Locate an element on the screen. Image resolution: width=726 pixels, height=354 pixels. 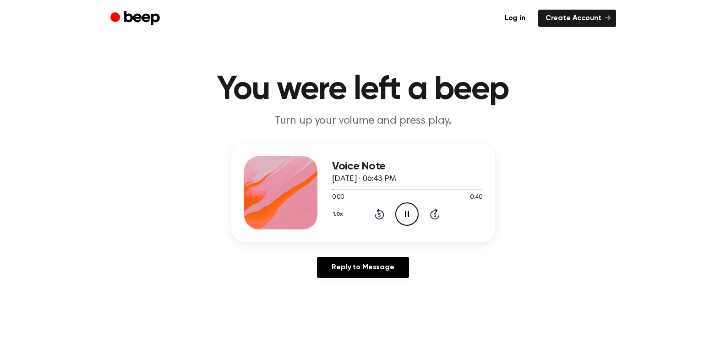
p: Turn up your volume and press play. is located at coordinates (363, 121).